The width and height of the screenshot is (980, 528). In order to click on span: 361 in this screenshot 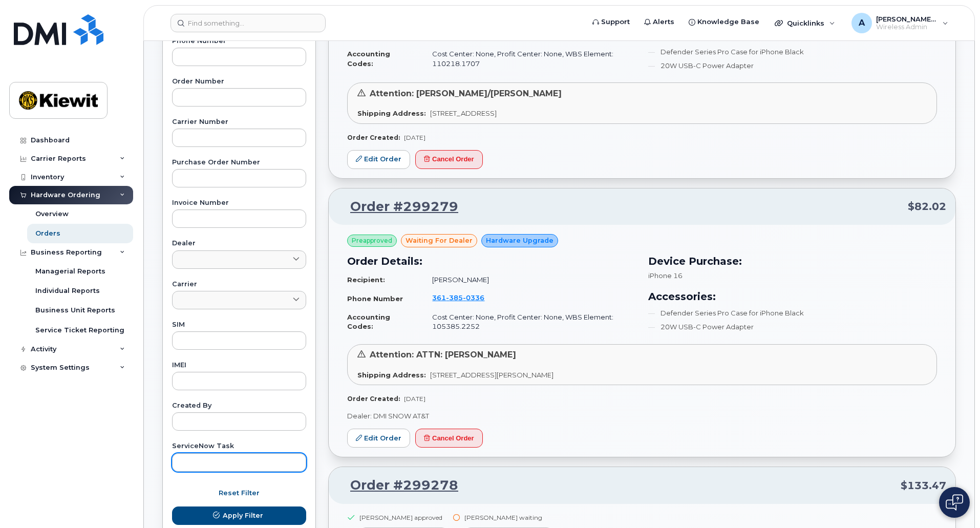, I will do `click(458, 297)`.